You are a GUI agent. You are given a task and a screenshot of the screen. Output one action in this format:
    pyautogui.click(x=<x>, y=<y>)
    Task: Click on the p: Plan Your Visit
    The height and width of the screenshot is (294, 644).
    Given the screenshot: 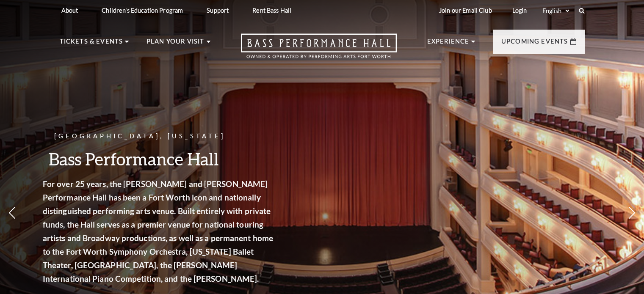 What is the action you would take?
    pyautogui.click(x=176, y=44)
    